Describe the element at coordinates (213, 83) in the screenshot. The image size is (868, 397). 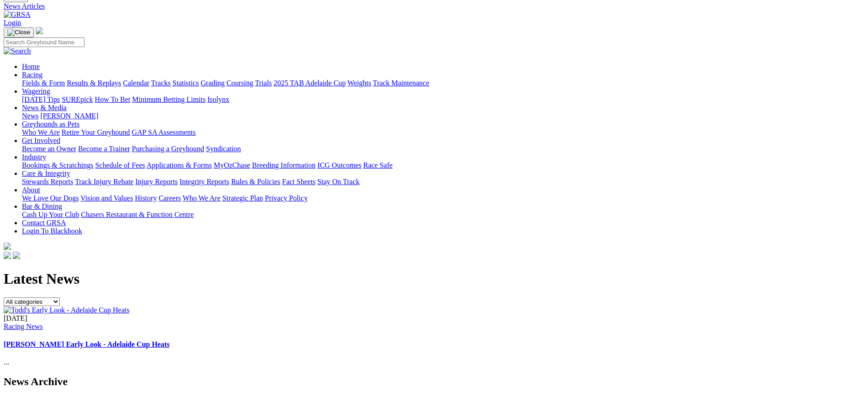
I see `a: Grading` at that location.